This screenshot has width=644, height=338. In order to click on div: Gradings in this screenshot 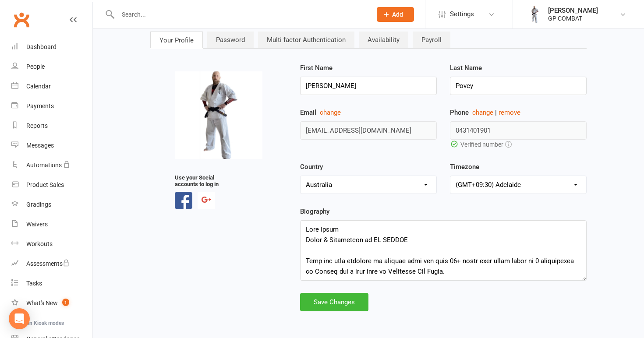, I will do `click(38, 205)`.